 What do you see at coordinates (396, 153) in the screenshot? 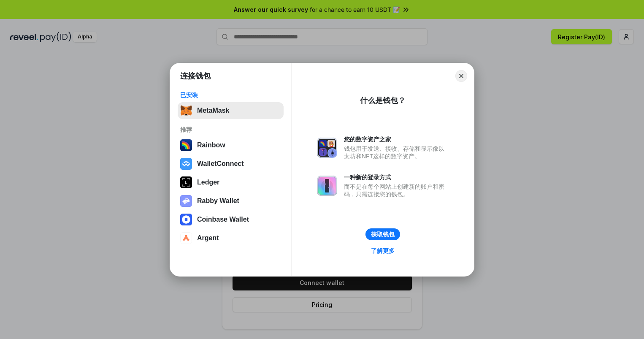
I see `div: 钱包用于发送、接收、存储和显示像以太坊和NFT这样的数字资产。` at bounding box center [396, 153].